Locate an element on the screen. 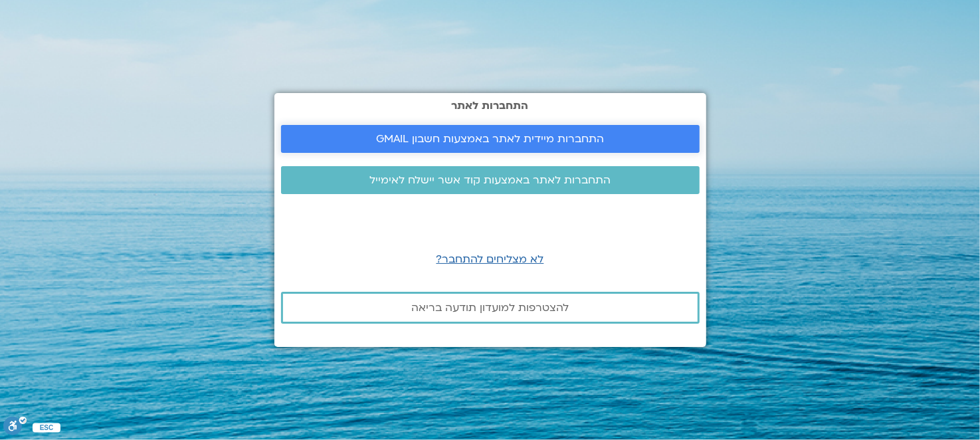 The image size is (980, 440). span: להצטרפות למועדון תודעה בריאה is located at coordinates (490, 308).